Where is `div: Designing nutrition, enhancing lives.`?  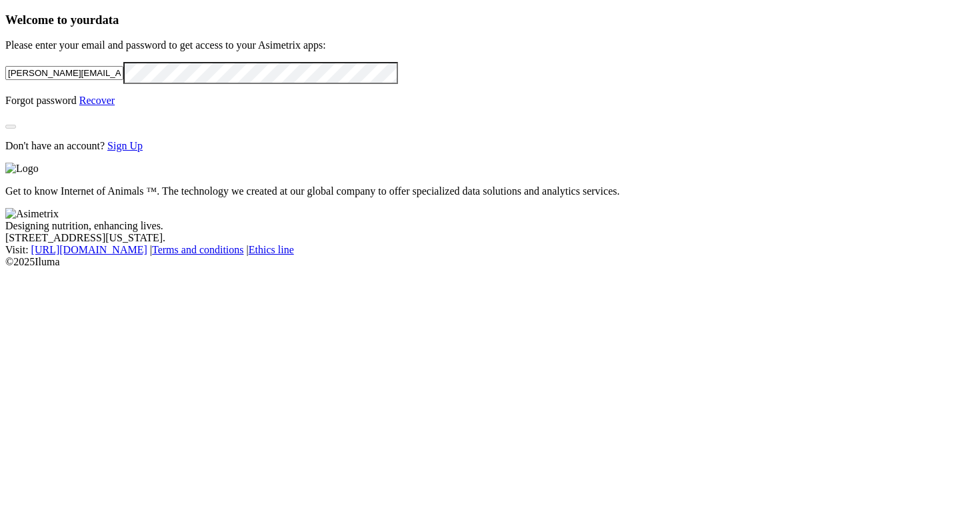
div: Designing nutrition, enhancing lives. is located at coordinates (490, 226).